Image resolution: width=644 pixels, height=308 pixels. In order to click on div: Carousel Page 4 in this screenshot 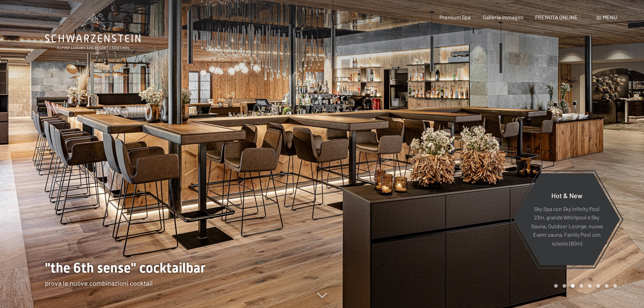, I will do `click(581, 286)`.